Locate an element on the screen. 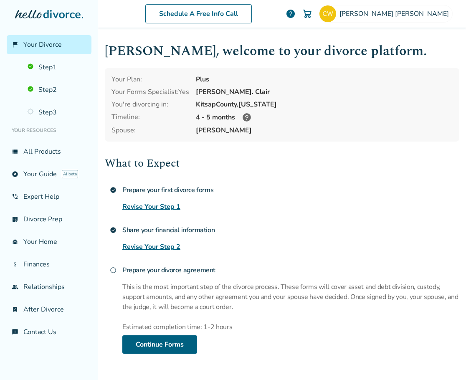 Image resolution: width=466 pixels, height=380 pixels. span: bookmark_check is located at coordinates (15, 310).